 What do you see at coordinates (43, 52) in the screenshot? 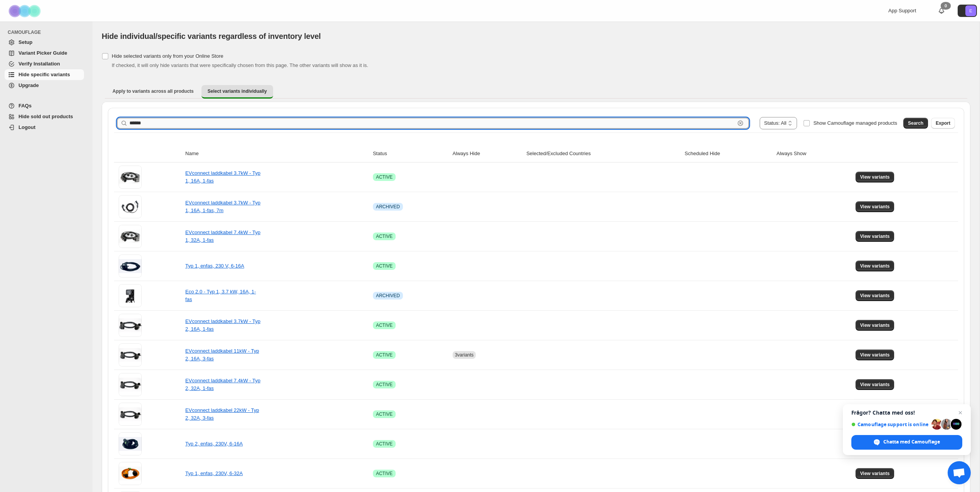
I see `span: Variant Picker Guide` at bounding box center [43, 52].